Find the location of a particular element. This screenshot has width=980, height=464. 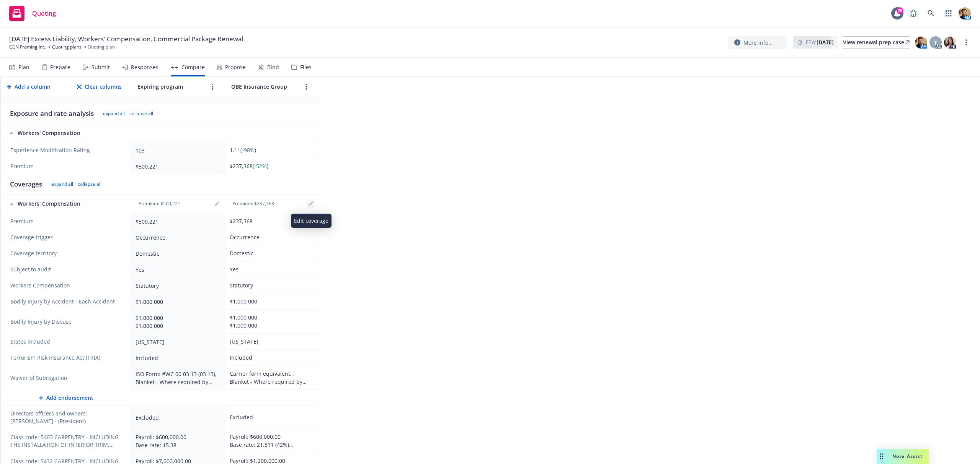

div: $237,368 is located at coordinates (270, 221).